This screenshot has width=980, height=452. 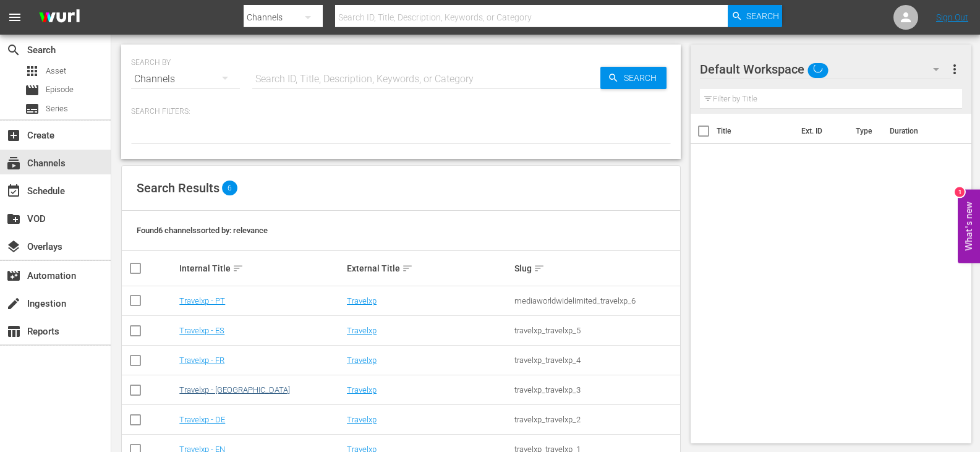 I want to click on th: Title, so click(x=755, y=131).